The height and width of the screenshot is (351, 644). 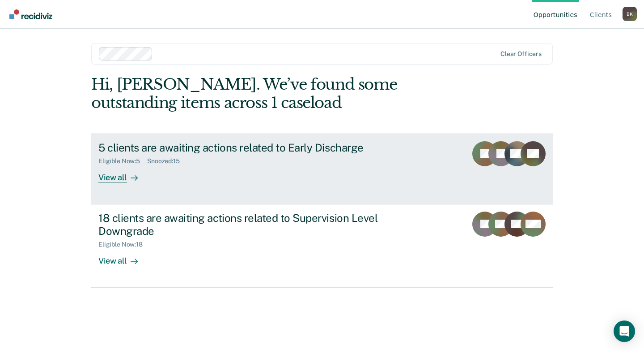 What do you see at coordinates (31, 15) in the screenshot?
I see `img: Recidiviz` at bounding box center [31, 15].